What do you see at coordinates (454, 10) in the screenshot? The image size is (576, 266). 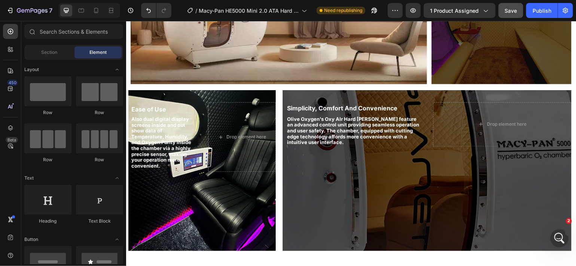 I see `span: 1 product assigned` at bounding box center [454, 10].